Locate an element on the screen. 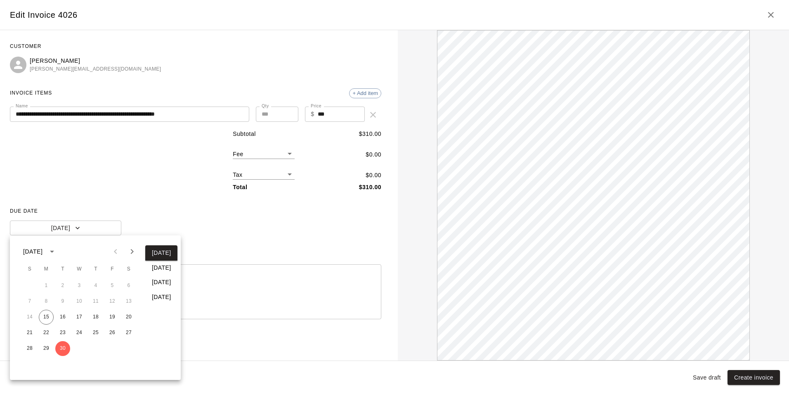 Image resolution: width=789 pixels, height=394 pixels. button: 20 is located at coordinates (129, 317).